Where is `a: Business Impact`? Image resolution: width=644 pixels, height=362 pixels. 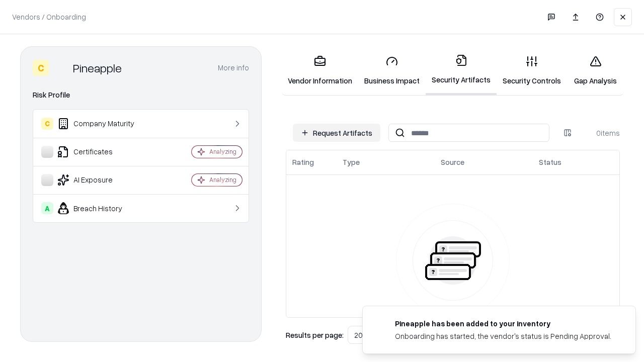
a: Business Impact is located at coordinates (392, 70).